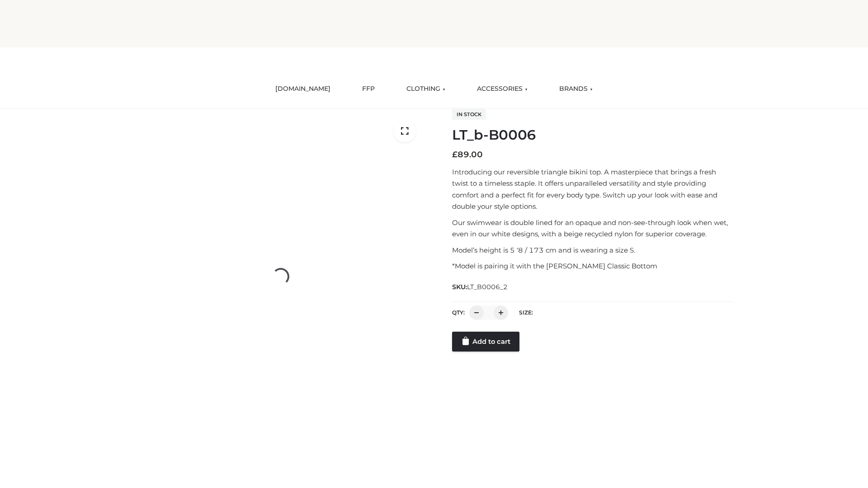 This screenshot has height=488, width=868. Describe the element at coordinates (593, 250) in the screenshot. I see `p: Model’s height is 5 ‘8 / 173 cm and is wearing a size S.` at that location.